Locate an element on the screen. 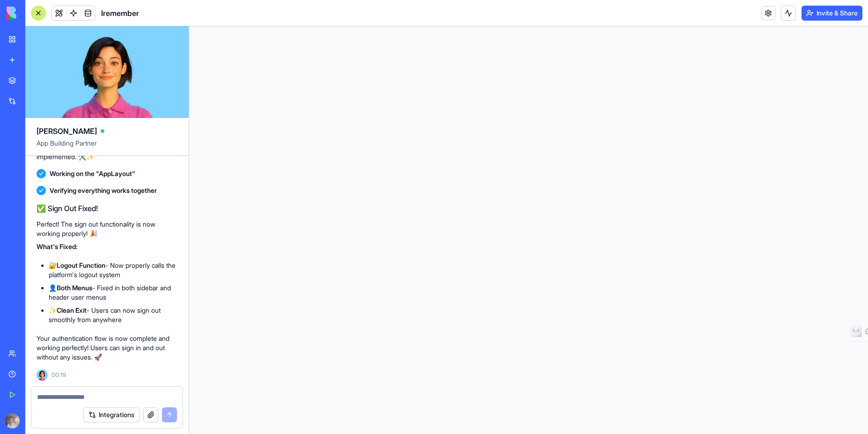 This screenshot has height=434, width=868. img: logo is located at coordinates (36, 13).